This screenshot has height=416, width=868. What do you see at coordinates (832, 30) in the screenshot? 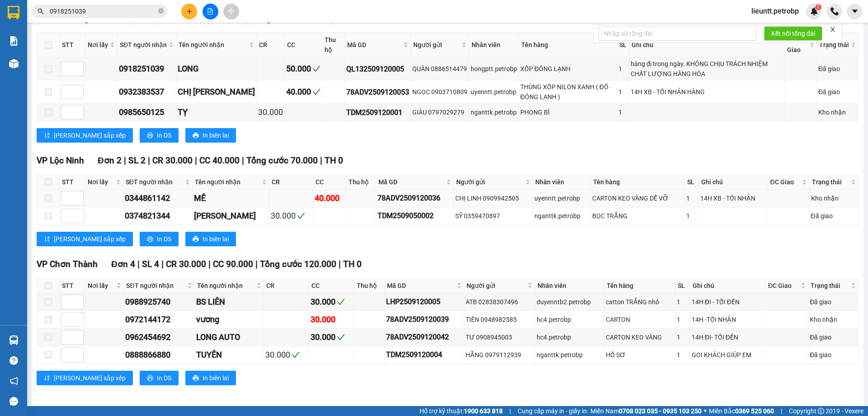
I see `span: close` at bounding box center [832, 30].